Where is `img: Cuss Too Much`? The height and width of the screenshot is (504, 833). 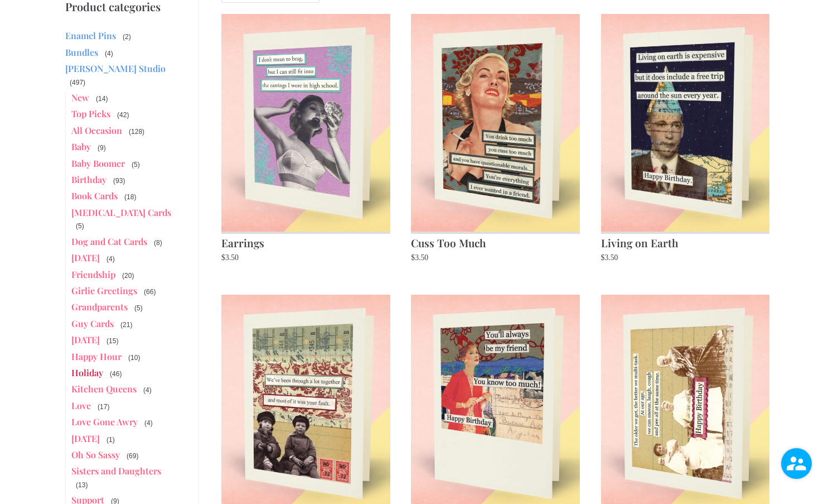 img: Cuss Too Much is located at coordinates (495, 122).